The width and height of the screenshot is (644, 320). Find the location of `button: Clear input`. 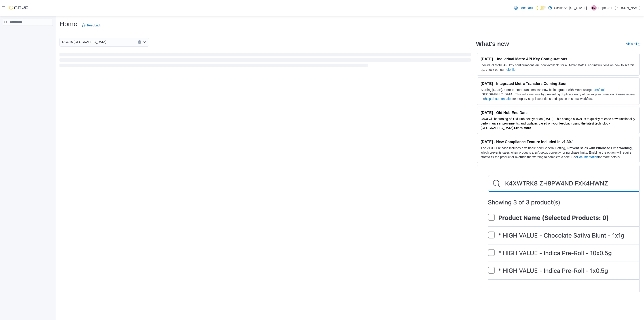

button: Clear input is located at coordinates (139, 42).